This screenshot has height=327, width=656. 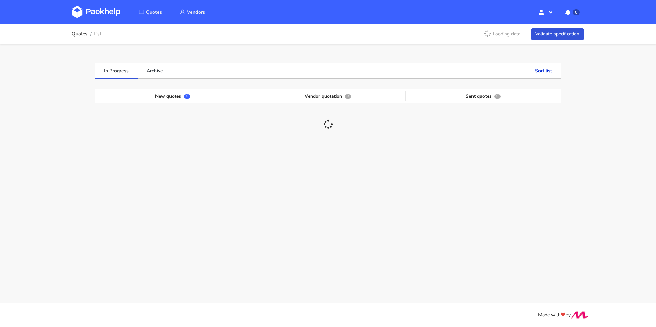 What do you see at coordinates (196, 12) in the screenshot?
I see `span: Vendors` at bounding box center [196, 12].